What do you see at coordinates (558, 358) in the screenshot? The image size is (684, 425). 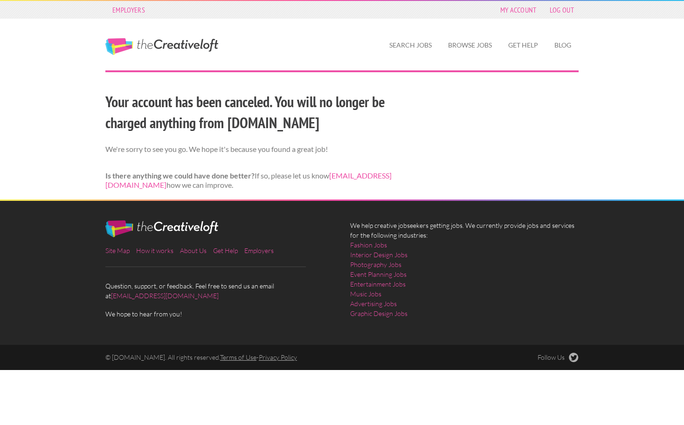 I see `a: Follow Us` at bounding box center [558, 358].